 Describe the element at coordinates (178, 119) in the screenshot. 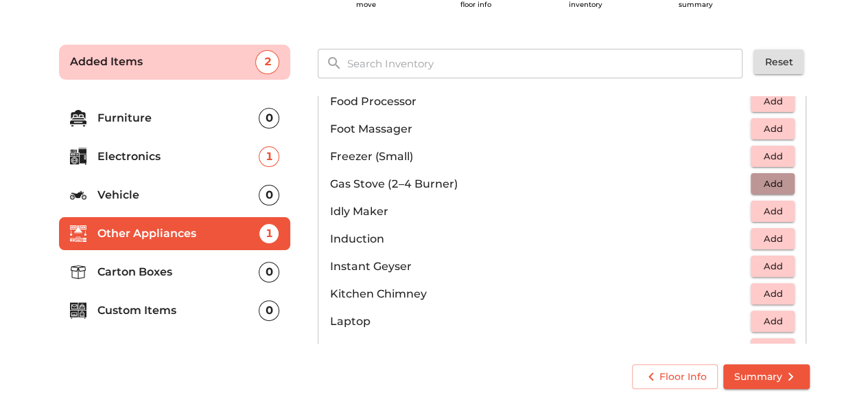

I see `p: Furniture` at that location.